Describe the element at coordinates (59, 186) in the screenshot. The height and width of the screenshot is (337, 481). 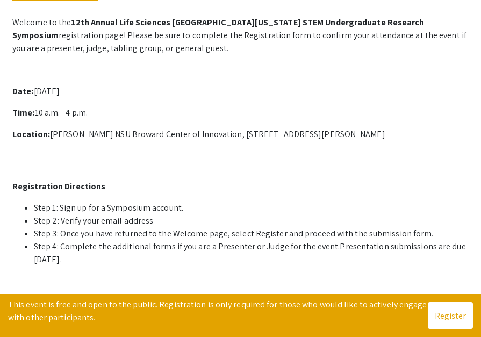
I see `u: Registration Directions` at that location.